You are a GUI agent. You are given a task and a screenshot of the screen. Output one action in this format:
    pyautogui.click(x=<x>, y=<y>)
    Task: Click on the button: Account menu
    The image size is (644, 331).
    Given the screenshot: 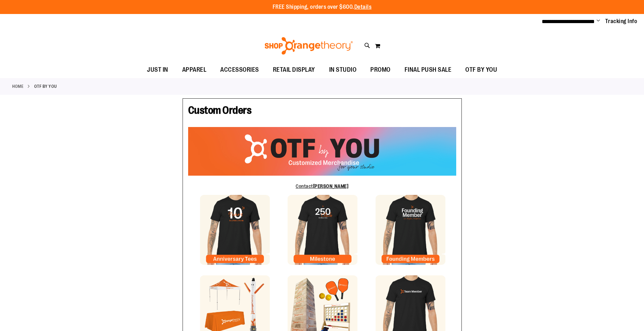 What is the action you would take?
    pyautogui.click(x=599, y=21)
    